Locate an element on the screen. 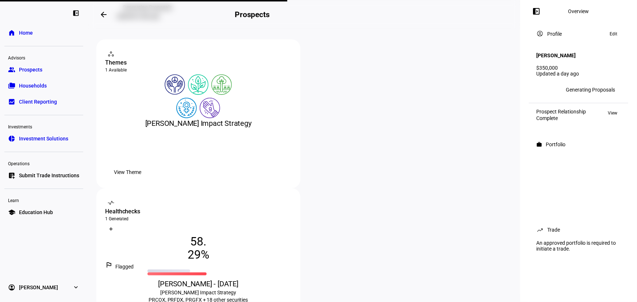 Image resolution: width=637 pixels, height=302 pixels. eth-panel-overview-card-header: Trade is located at coordinates (579, 230).